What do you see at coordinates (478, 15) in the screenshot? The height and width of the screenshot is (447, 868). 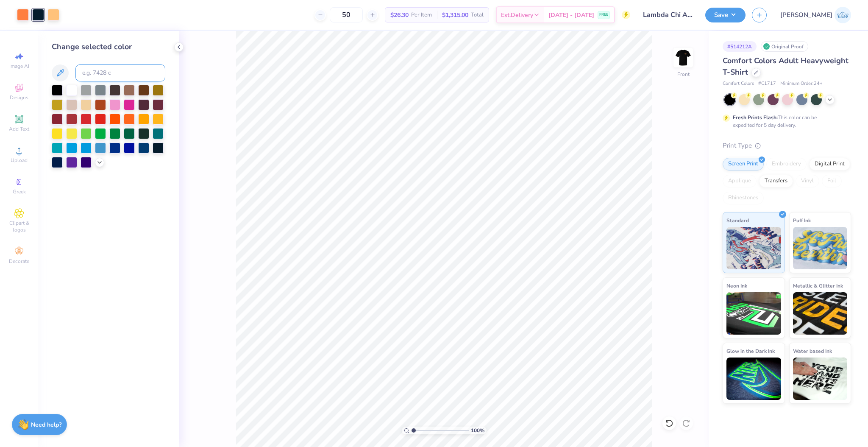 I see `span: Total` at bounding box center [478, 15].